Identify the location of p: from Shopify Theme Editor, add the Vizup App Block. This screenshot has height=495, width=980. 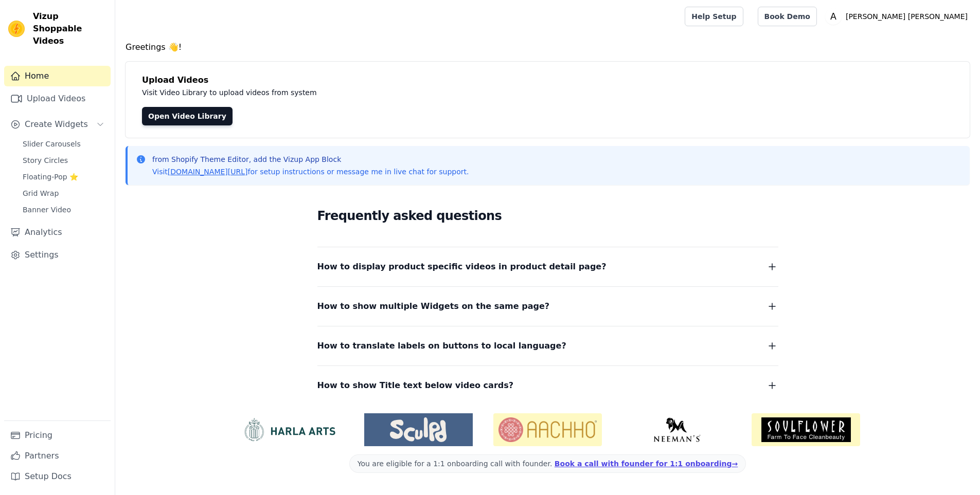
(310, 160).